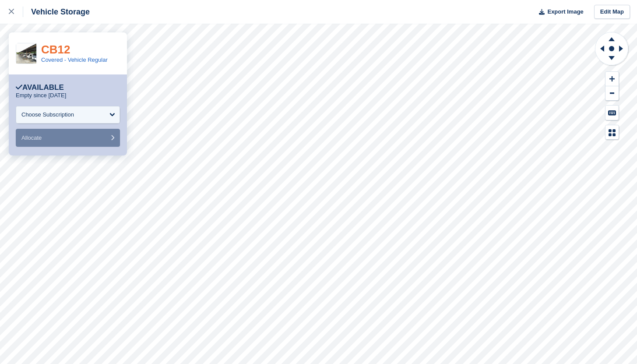 This screenshot has height=364, width=637. Describe the element at coordinates (68, 137) in the screenshot. I see `button: Allocate` at that location.